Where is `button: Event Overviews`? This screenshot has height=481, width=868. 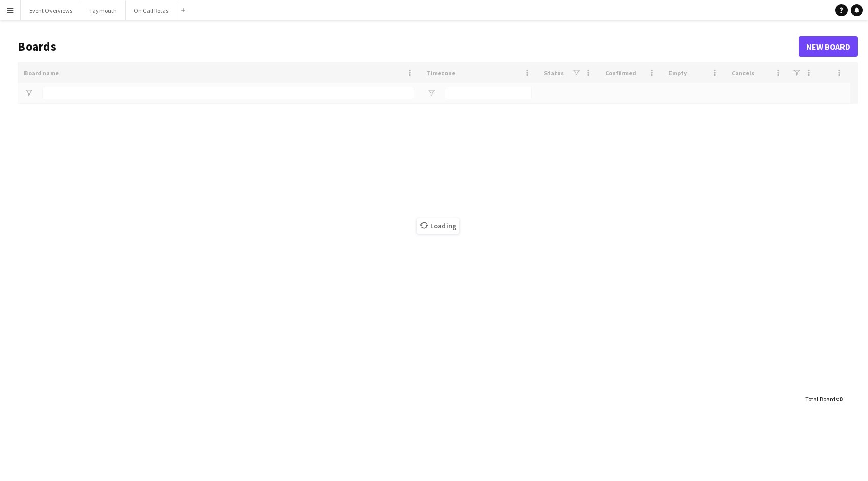
button: Event Overviews is located at coordinates (51, 10).